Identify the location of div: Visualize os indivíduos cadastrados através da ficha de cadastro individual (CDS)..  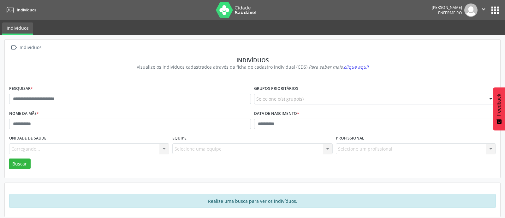
(253, 67).